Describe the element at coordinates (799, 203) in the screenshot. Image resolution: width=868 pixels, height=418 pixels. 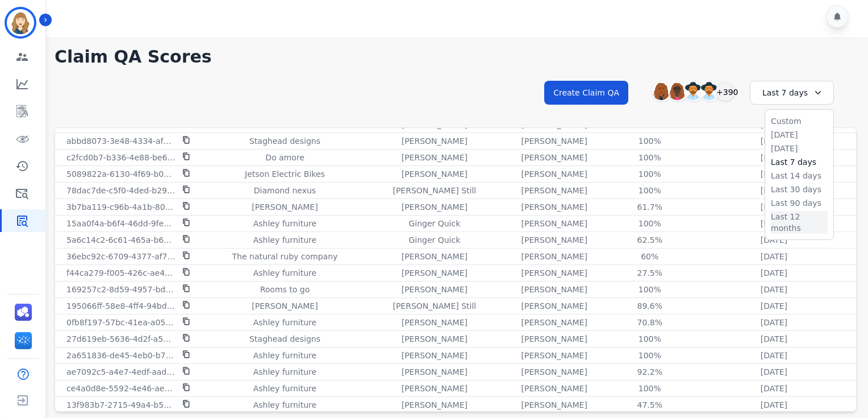
I see `li: Last 90 days` at that location.